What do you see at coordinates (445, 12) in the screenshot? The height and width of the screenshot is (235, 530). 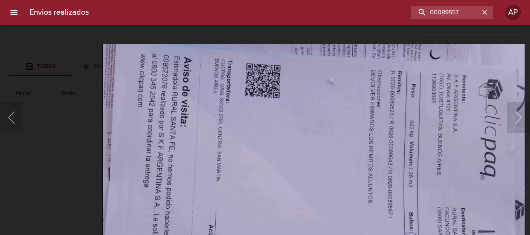 I see `input: buscar` at bounding box center [445, 12].